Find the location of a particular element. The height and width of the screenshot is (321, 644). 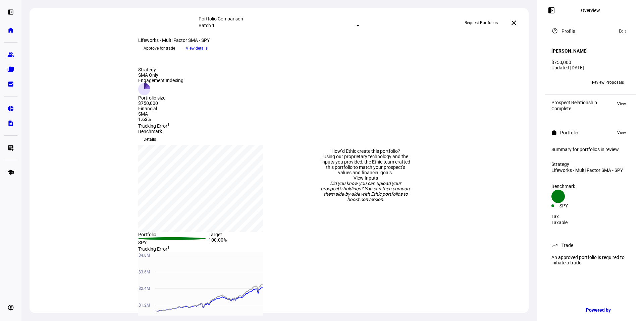

div: Portfolio size is located at coordinates (160, 98).